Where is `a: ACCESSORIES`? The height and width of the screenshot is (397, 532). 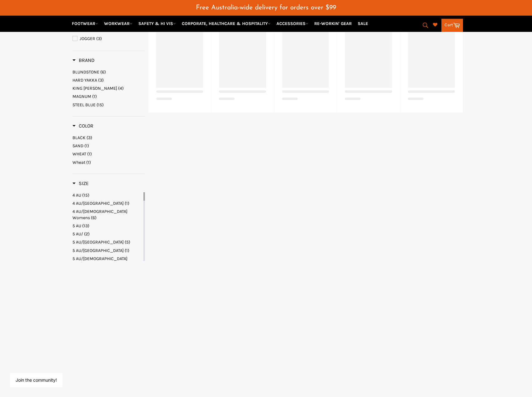
a: ACCESSORIES is located at coordinates (293, 23).